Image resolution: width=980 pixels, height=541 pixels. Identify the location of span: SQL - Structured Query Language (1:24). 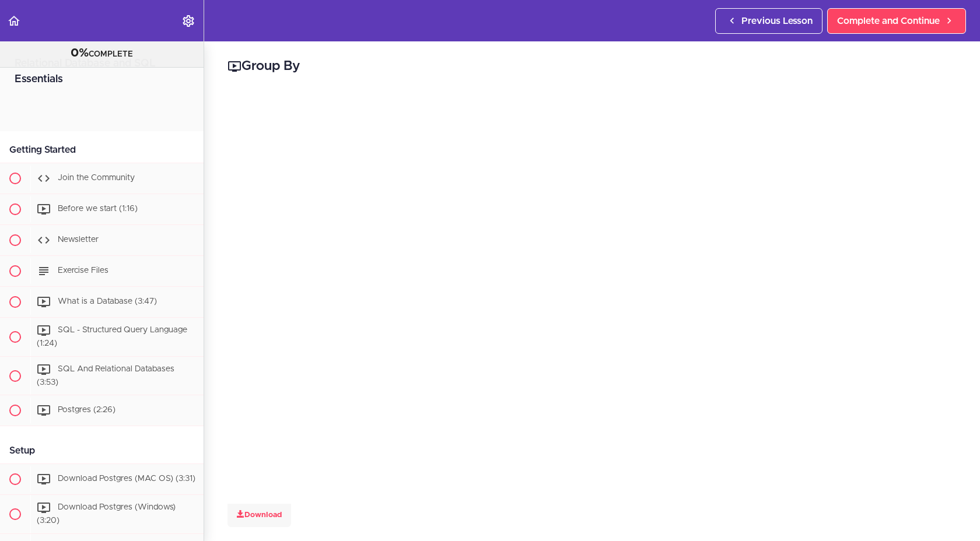
(112, 337).